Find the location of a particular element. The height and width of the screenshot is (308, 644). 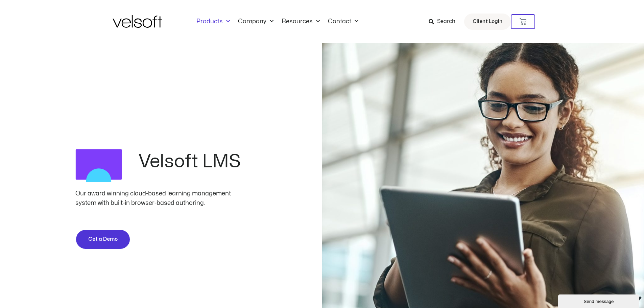

a: CompanyMenu Toggle is located at coordinates (255, 22).